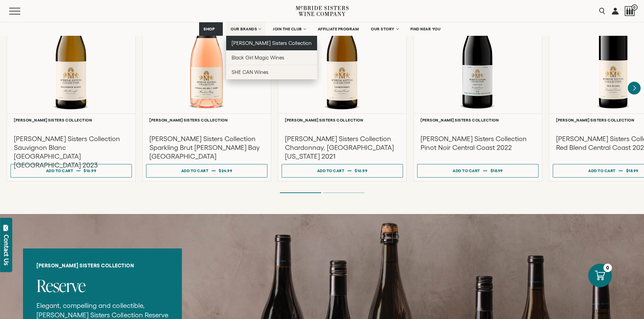 This screenshot has height=319, width=644. What do you see at coordinates (61, 285) in the screenshot?
I see `span: Reserve` at bounding box center [61, 285].